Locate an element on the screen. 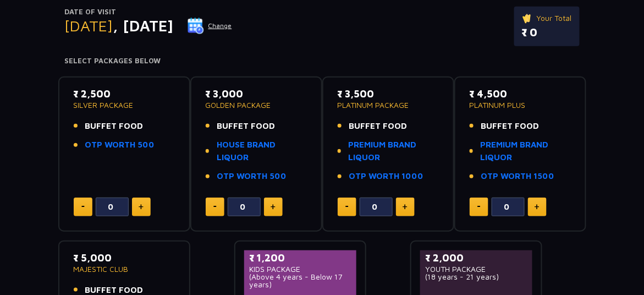 The height and width of the screenshot is (295, 644). p: PLATINUM PACKAGE is located at coordinates (388, 105).